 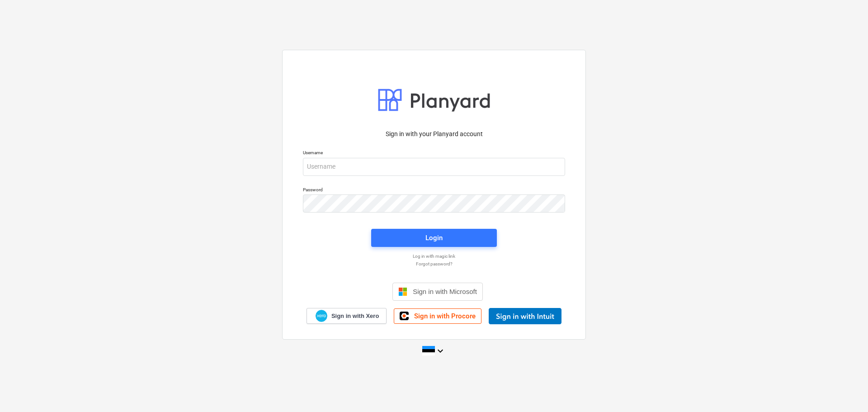 I want to click on img: Xero logo, so click(x=321, y=316).